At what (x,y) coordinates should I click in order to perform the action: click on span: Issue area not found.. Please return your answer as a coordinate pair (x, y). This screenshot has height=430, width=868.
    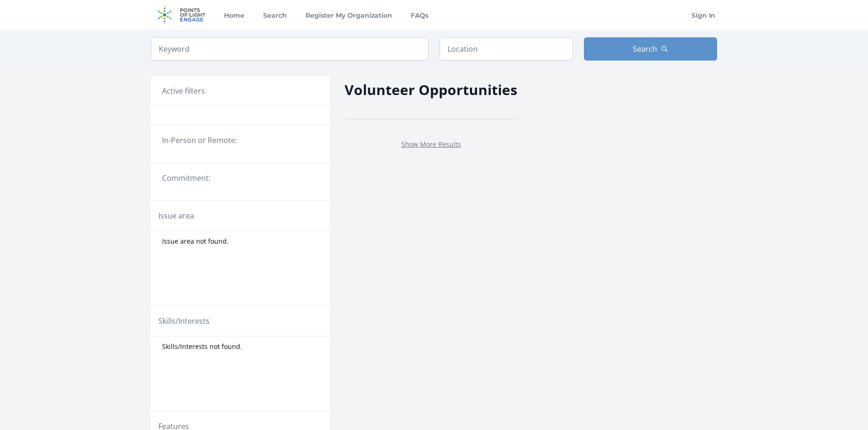
    Looking at the image, I should click on (195, 241).